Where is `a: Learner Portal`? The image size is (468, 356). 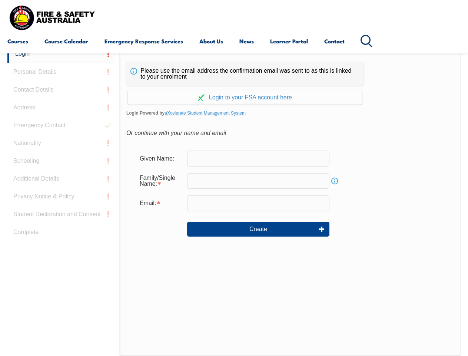
a: Learner Portal is located at coordinates (289, 41).